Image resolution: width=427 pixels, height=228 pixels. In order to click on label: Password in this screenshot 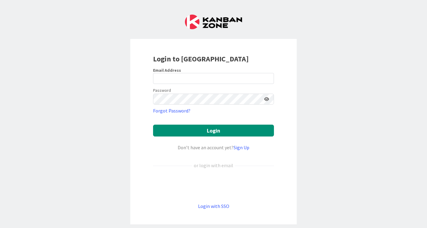, I will do `click(162, 90)`.